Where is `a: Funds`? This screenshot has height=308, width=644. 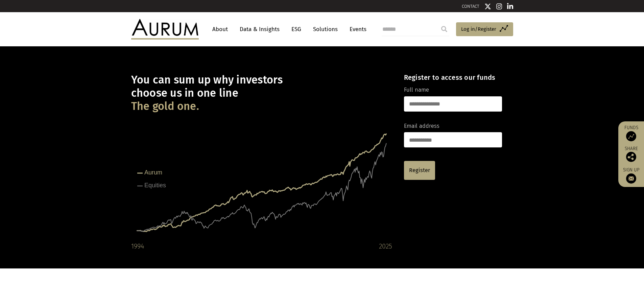 a: Funds is located at coordinates (631, 133).